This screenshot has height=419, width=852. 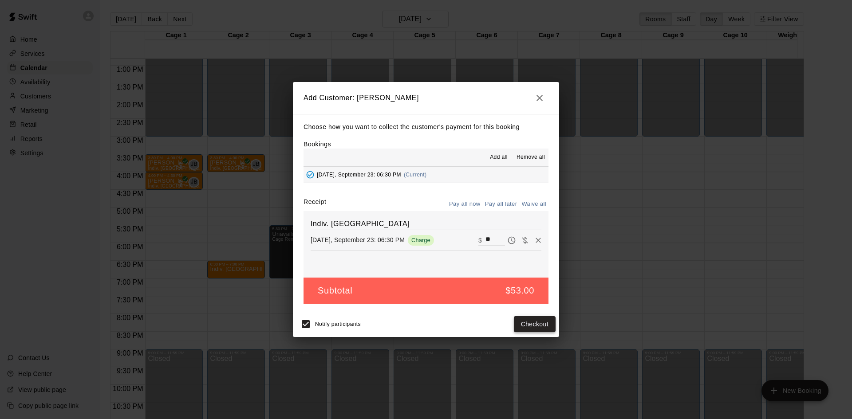 What do you see at coordinates (310, 175) in the screenshot?
I see `button: Added - Collect Payment` at bounding box center [310, 175].